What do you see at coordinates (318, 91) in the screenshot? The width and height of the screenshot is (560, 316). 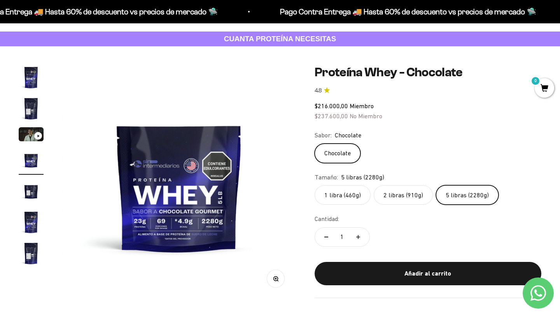 I see `span: 4.8` at bounding box center [318, 91].